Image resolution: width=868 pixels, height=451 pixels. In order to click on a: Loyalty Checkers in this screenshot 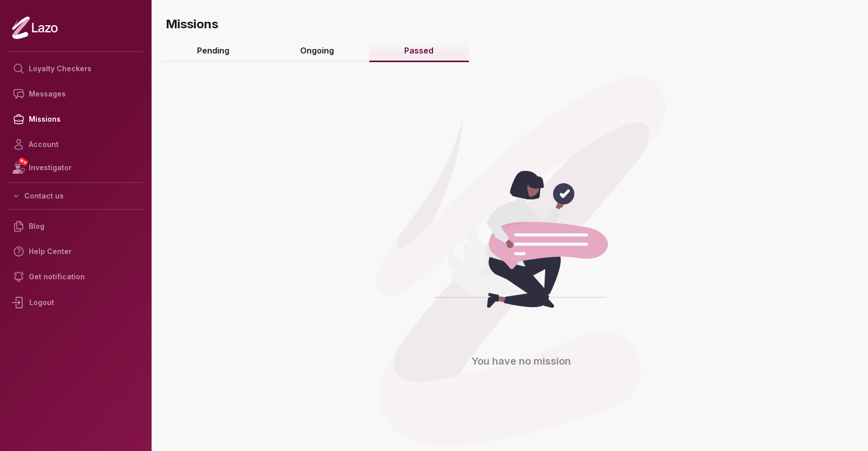, I will do `click(76, 69)`.